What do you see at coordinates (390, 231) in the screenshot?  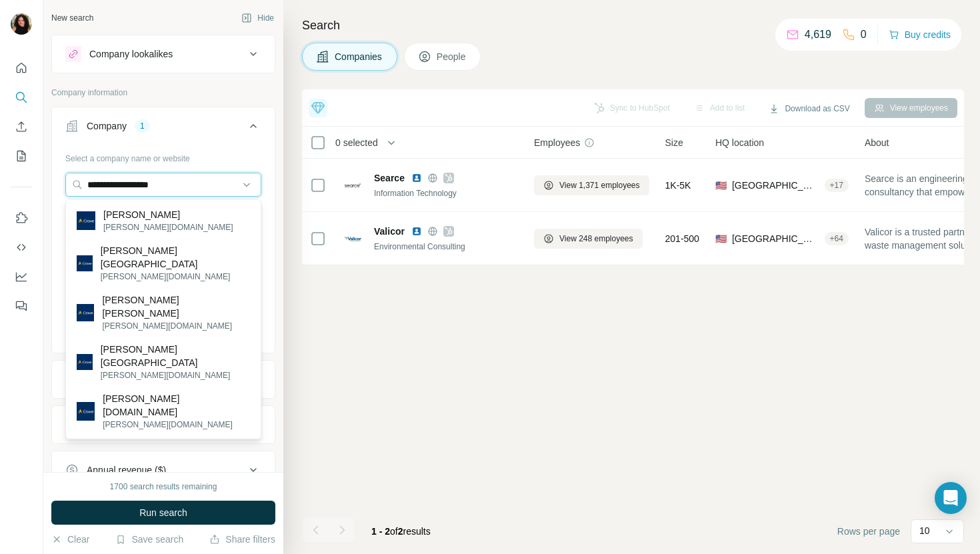 I see `span: Valicor` at bounding box center [390, 231].